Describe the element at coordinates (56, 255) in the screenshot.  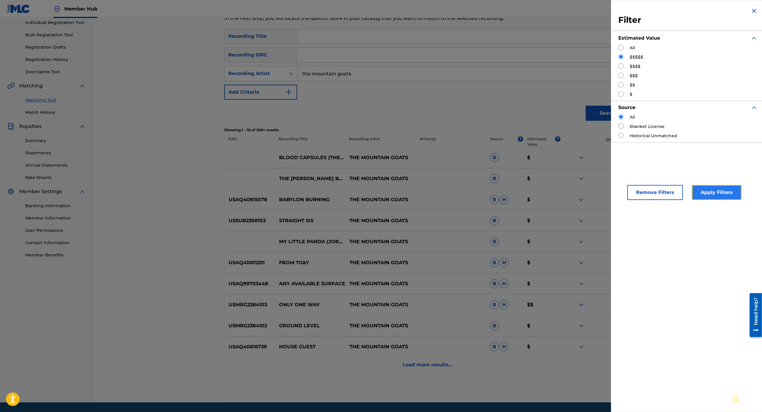
I see `a: Member Benefits` at that location.